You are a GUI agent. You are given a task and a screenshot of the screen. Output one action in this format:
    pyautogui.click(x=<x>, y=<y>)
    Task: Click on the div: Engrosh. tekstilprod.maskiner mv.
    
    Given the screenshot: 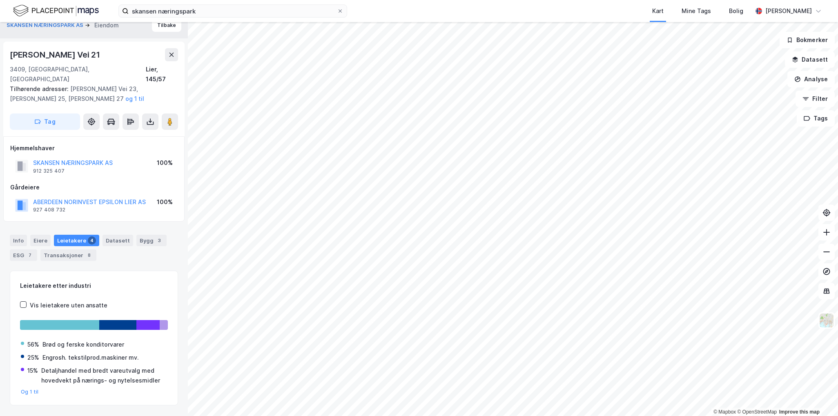 What is the action you would take?
    pyautogui.click(x=91, y=358)
    